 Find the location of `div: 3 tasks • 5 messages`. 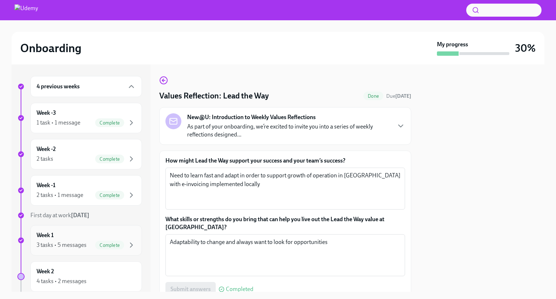

div: 3 tasks • 5 messages is located at coordinates (62, 245).